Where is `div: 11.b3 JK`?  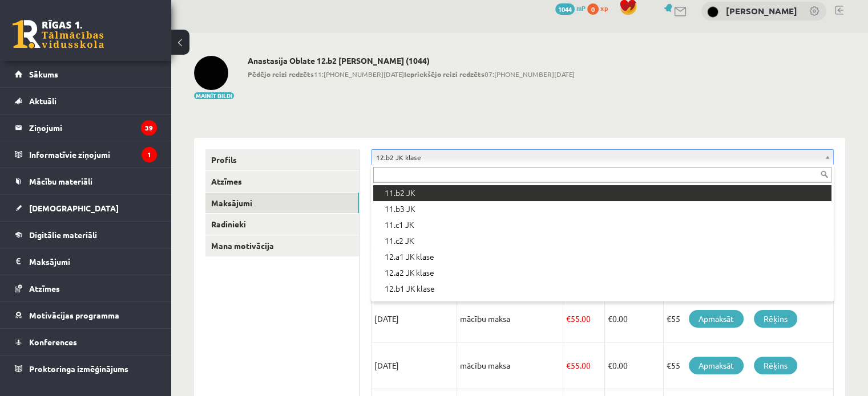 div: 11.b3 JK is located at coordinates (602, 209).